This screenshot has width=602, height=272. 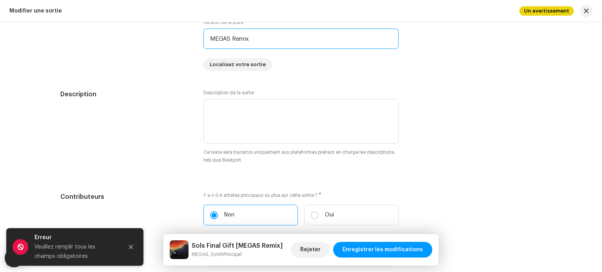 I want to click on input: Ex. : Live, Remix, Remastered…, so click(x=301, y=39).